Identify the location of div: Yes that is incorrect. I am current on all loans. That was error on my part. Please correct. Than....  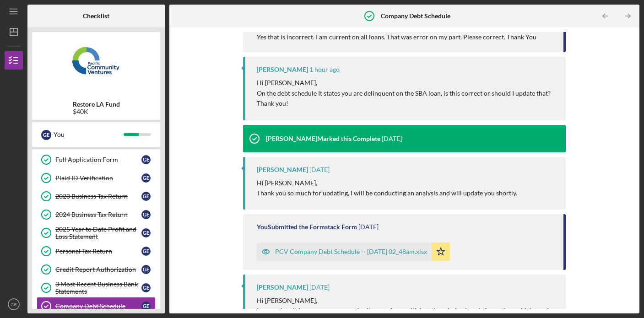
(396, 37).